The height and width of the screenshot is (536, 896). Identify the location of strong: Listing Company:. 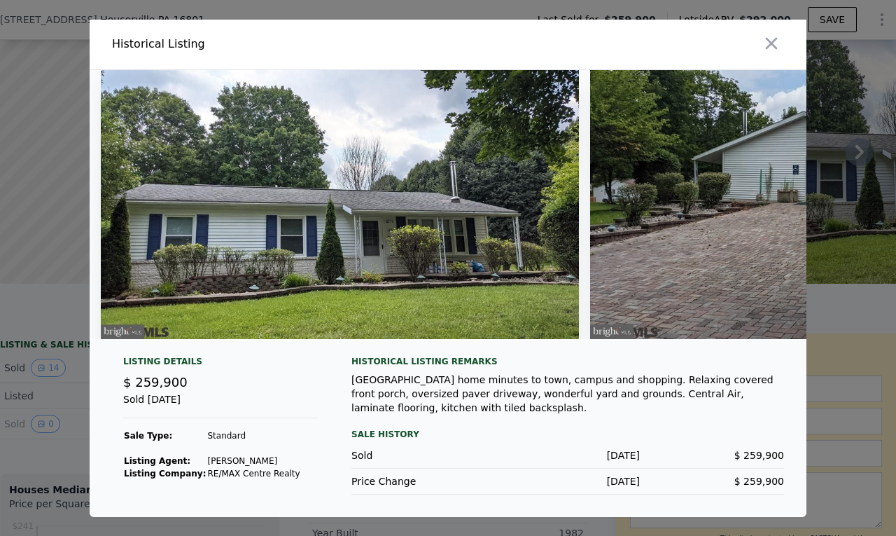
(165, 473).